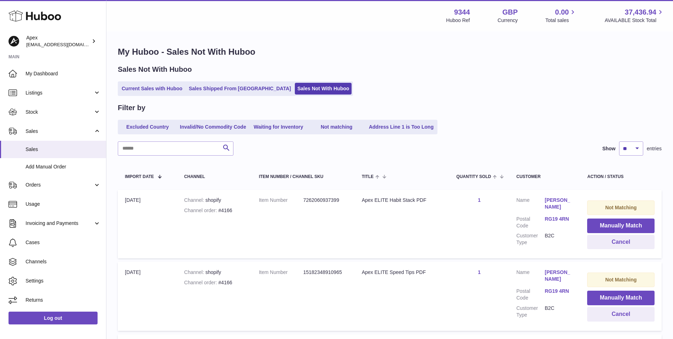  I want to click on a: Address Line 1 is Too Long, so click(402, 127).